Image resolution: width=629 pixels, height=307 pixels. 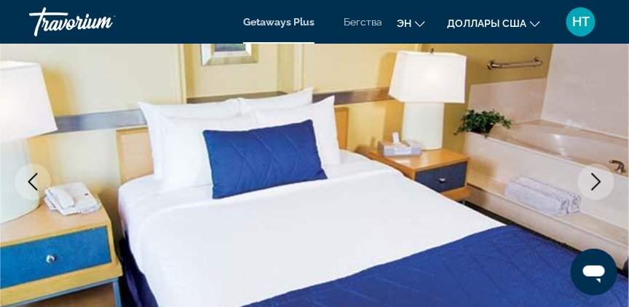 What do you see at coordinates (487, 23) in the screenshot?
I see `span: Доллары США` at bounding box center [487, 23].